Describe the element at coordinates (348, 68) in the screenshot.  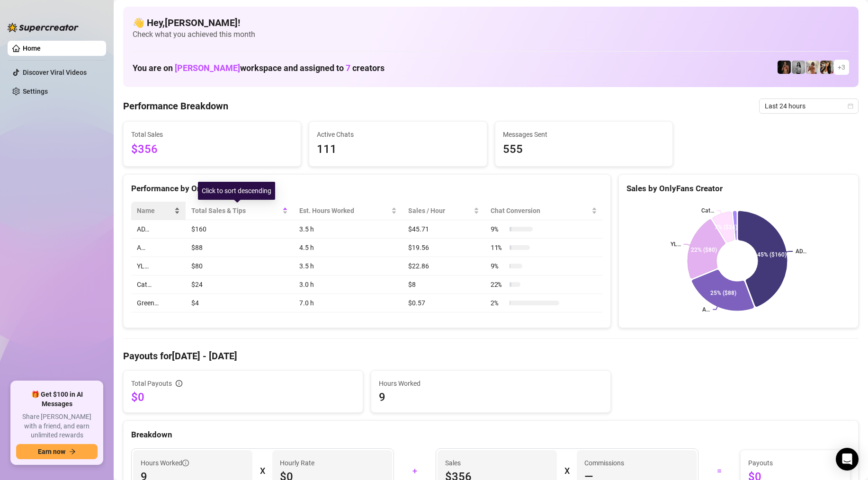
I see `span: 7` at that location.